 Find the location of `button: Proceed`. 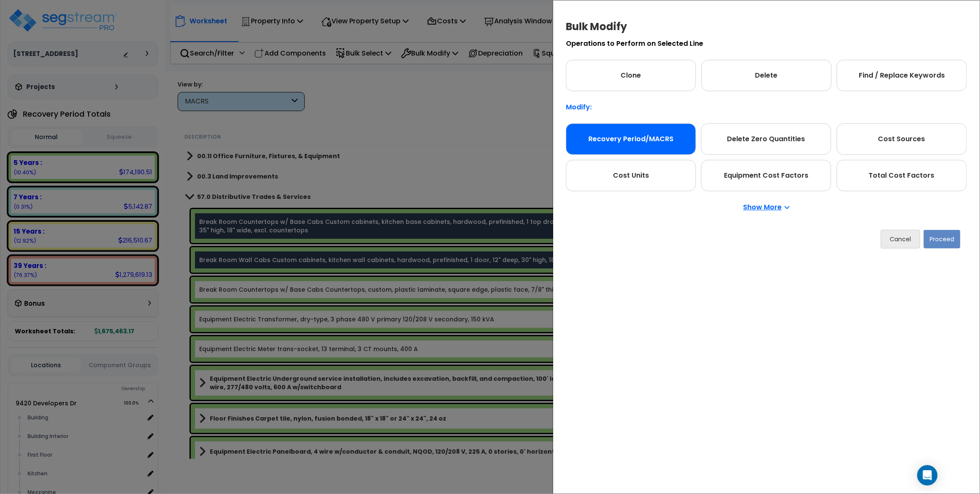

button: Proceed is located at coordinates (942, 239).